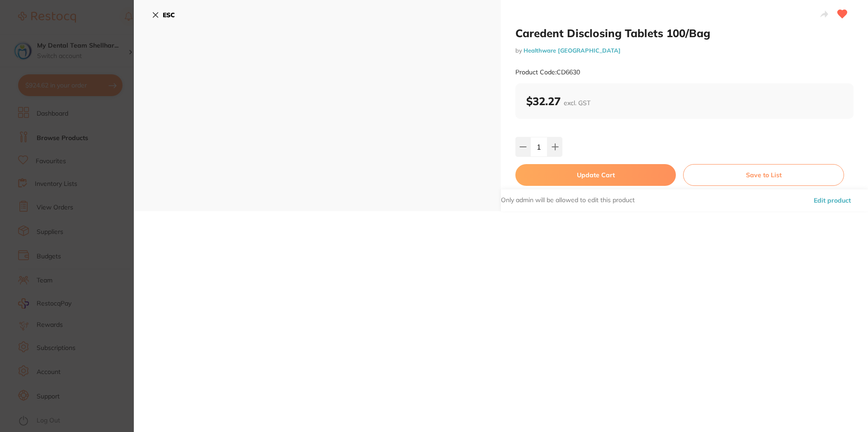 The width and height of the screenshot is (868, 432). What do you see at coordinates (168, 15) in the screenshot?
I see `b: ESC` at bounding box center [168, 15].